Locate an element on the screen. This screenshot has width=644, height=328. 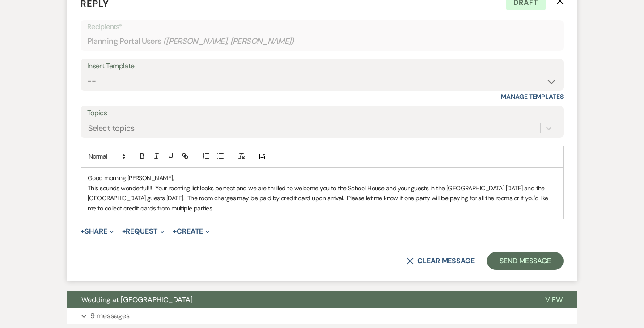
button: Create is located at coordinates (191, 231).